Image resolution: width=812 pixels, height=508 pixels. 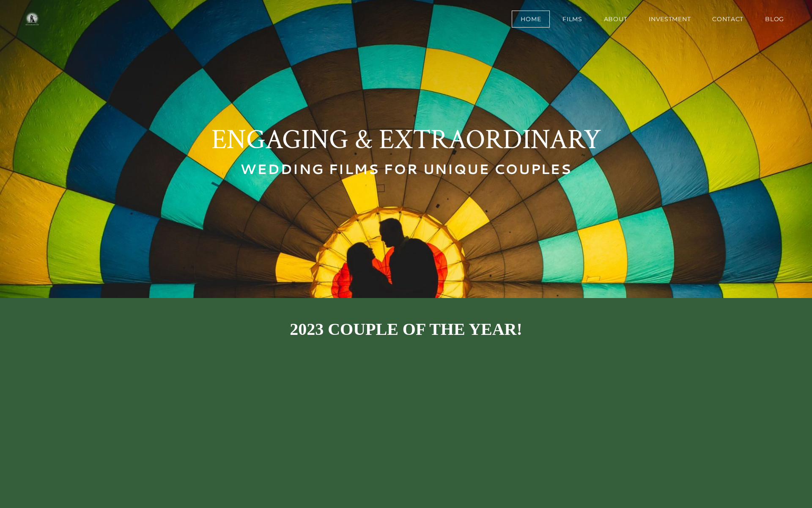 What do you see at coordinates (775, 19) in the screenshot?
I see `a: BLOG` at bounding box center [775, 19].